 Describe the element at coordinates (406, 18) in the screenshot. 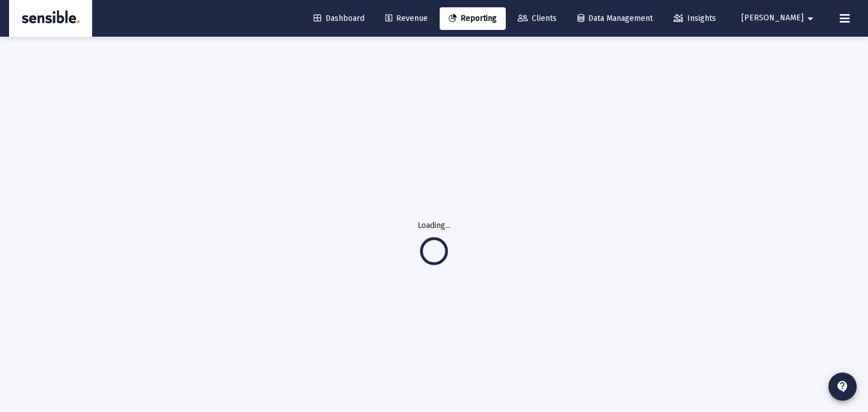

I see `span: Revenue` at that location.